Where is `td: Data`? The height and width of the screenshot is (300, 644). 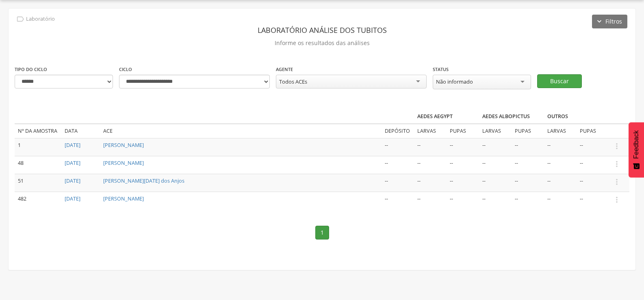 td: Data is located at coordinates (81, 131).